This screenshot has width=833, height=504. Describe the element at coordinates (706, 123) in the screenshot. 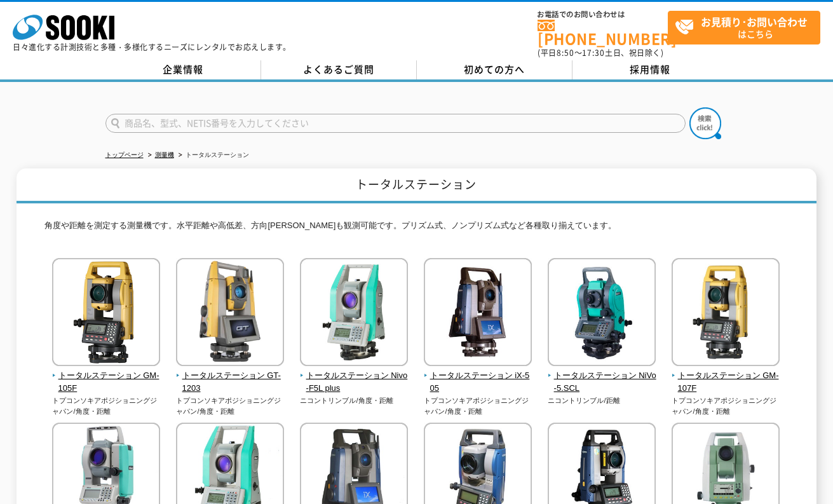

I see `img: btn_search.png` at that location.